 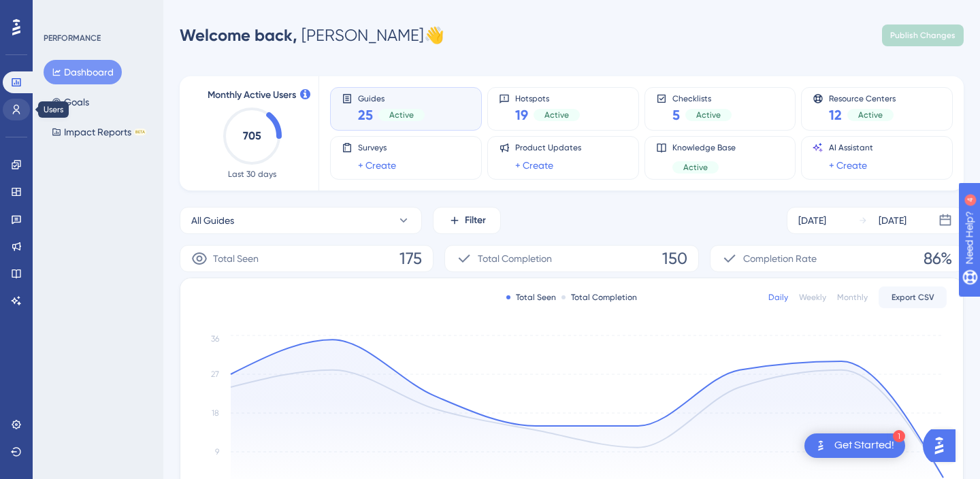 I want to click on span: 19, so click(x=521, y=115).